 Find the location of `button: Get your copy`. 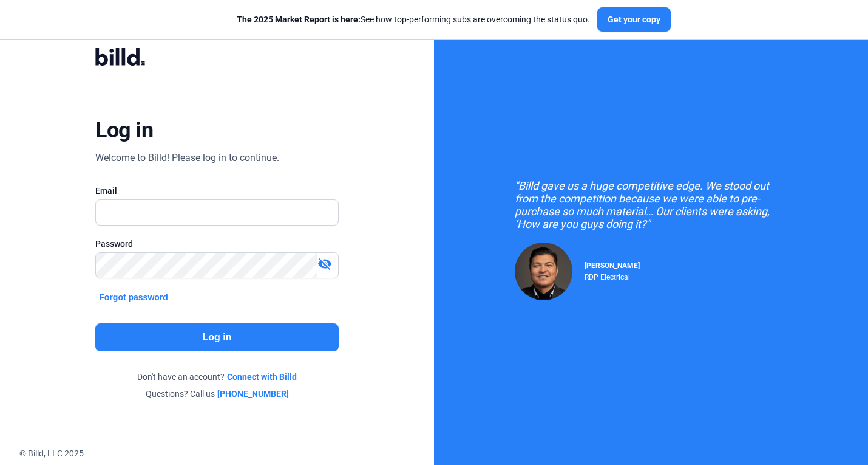

button: Get your copy is located at coordinates (634, 19).